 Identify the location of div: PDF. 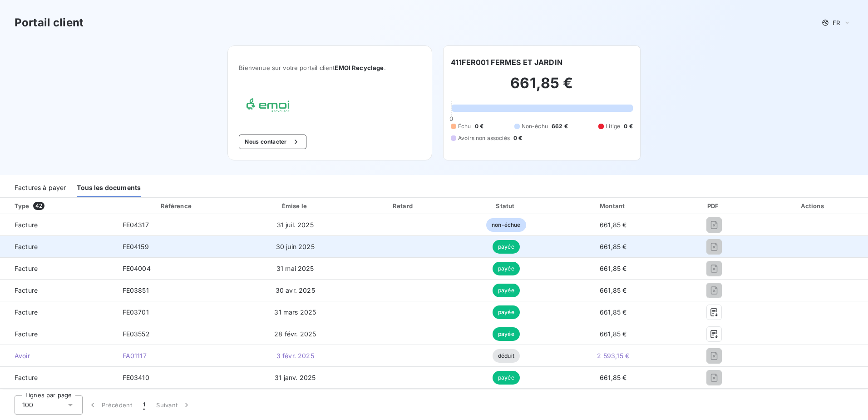
(714, 206).